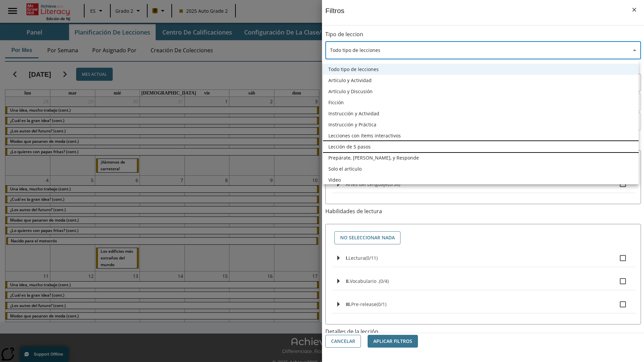 The image size is (644, 362). Describe the element at coordinates (481, 179) in the screenshot. I see `li: Video` at that location.